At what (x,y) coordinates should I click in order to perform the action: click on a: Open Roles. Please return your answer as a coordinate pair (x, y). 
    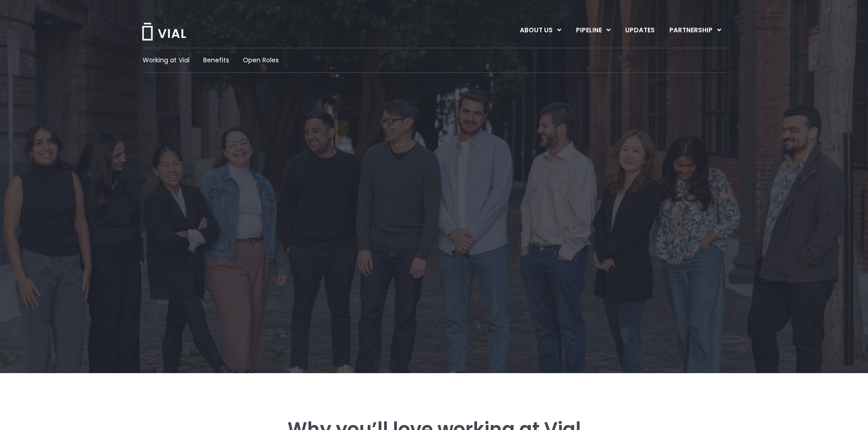
    Looking at the image, I should click on (260, 60).